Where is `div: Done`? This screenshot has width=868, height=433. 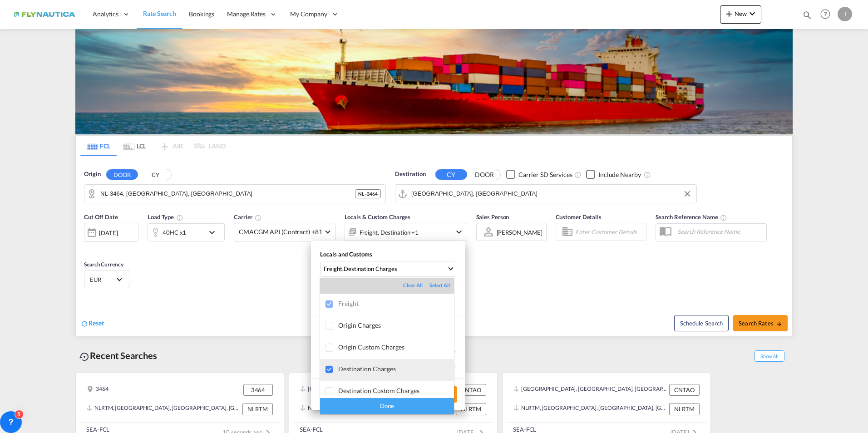 div: Done is located at coordinates (387, 406).